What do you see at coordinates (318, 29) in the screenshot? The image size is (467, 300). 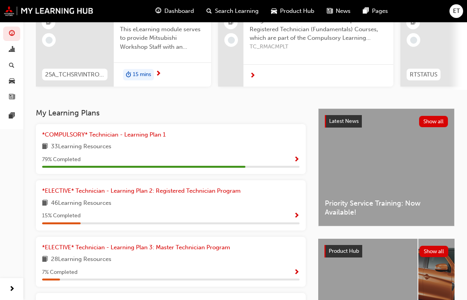 I see `span: Assigned once Technicians have completed the Registered Technician (Fundamentals) Courses, which ...` at bounding box center [318, 29].